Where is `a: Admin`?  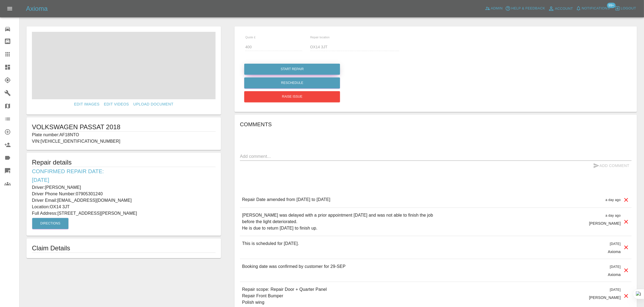 a: Admin is located at coordinates (494, 8).